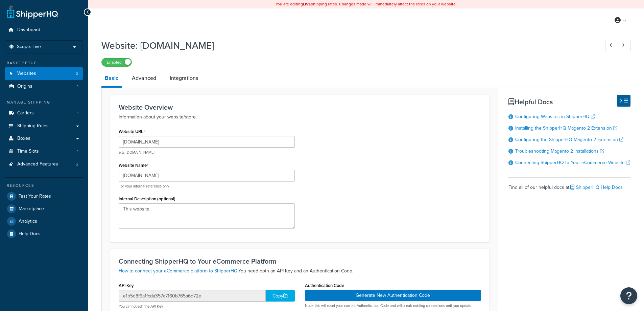 The width and height of the screenshot is (644, 311). Describe the element at coordinates (611, 45) in the screenshot. I see `a: Previous Record` at that location.